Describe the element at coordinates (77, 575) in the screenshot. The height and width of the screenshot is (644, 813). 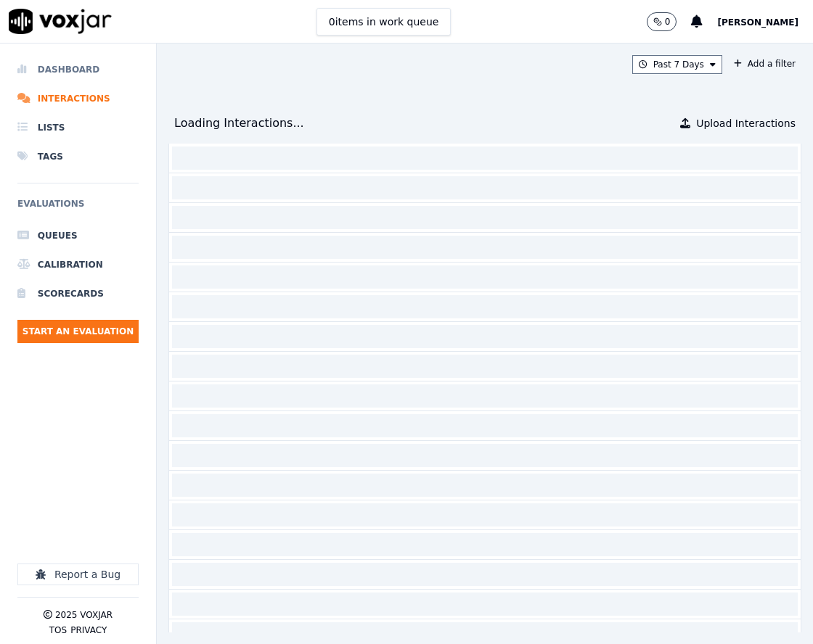
I see `button: Report a Bug` at that location.